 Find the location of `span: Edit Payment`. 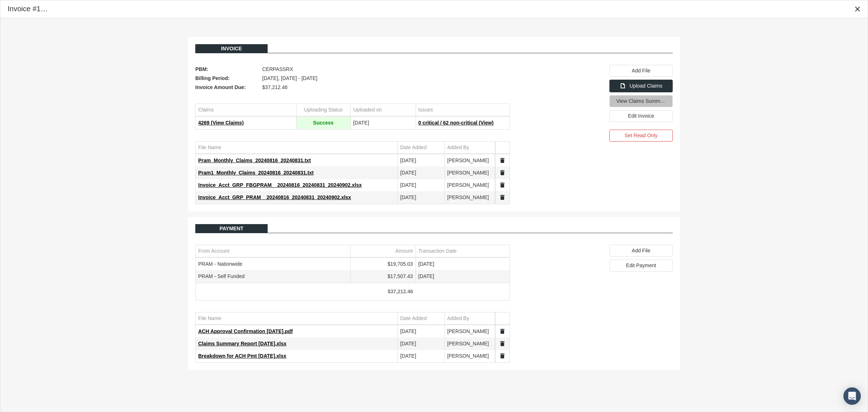

span: Edit Payment is located at coordinates (641, 266).